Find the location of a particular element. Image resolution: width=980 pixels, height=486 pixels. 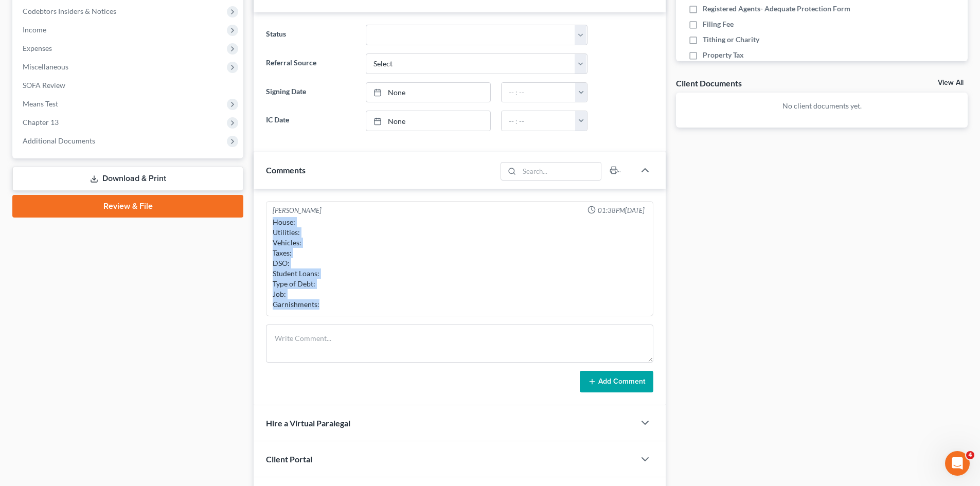

label: Referral Source is located at coordinates (310, 64).